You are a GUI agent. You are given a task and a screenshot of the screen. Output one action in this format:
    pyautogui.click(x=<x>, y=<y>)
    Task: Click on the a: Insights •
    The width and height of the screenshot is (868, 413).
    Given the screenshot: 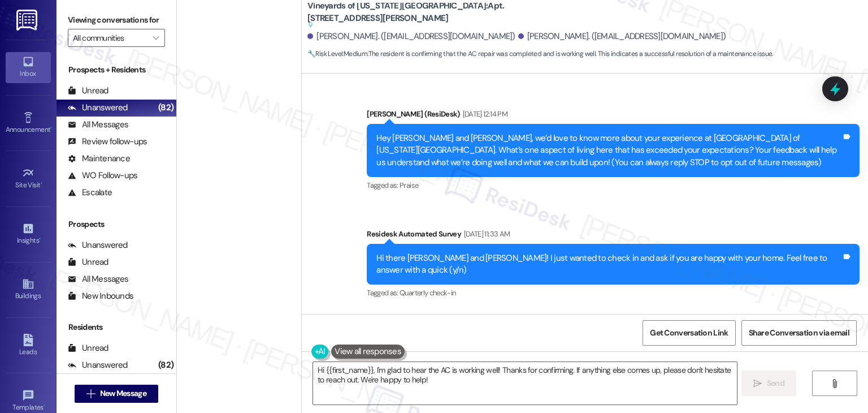 What is the action you would take?
    pyautogui.click(x=28, y=234)
    